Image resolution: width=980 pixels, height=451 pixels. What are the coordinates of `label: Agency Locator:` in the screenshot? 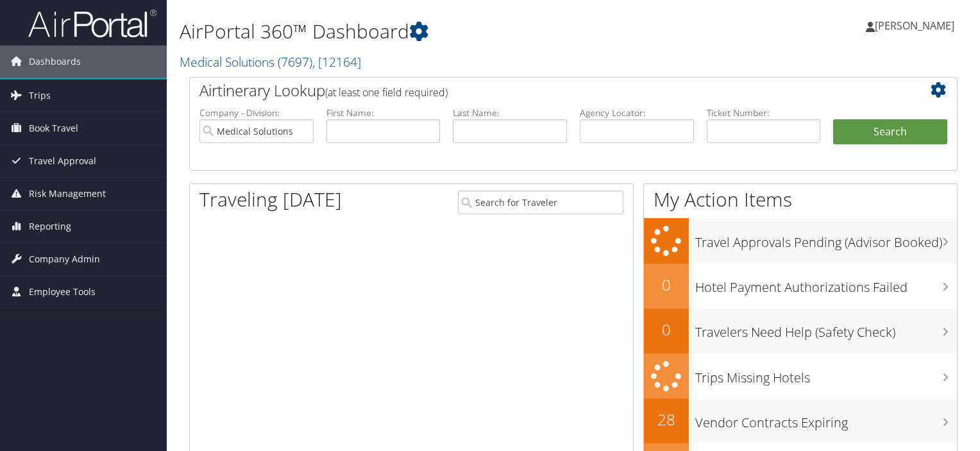 It's located at (637, 113).